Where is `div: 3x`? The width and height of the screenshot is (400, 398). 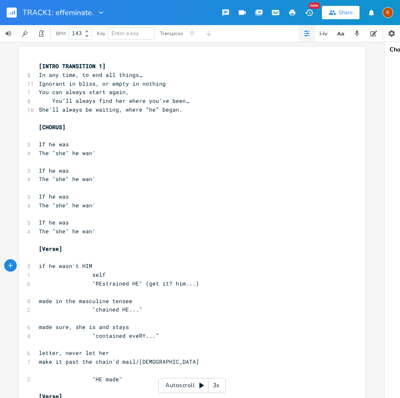 div: 3x is located at coordinates (216, 385).